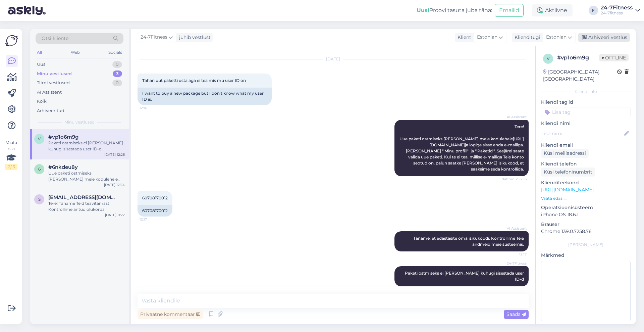  Describe the element at coordinates (469, 241) in the screenshot. I see `span: Täname, et edastasite oma isikukoodi. Kontrollime Teie andmeid meie süsteemis.` at that location.